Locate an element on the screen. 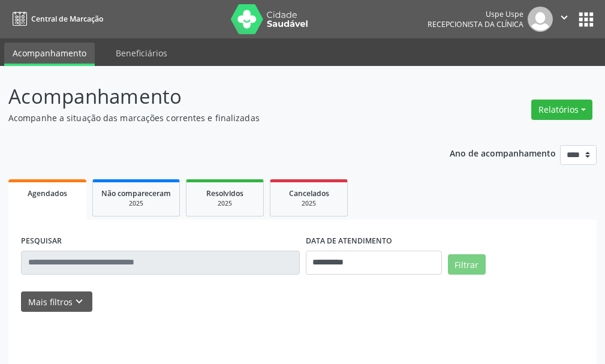 The image size is (605, 364). label: PESQUISAR is located at coordinates (41, 241).